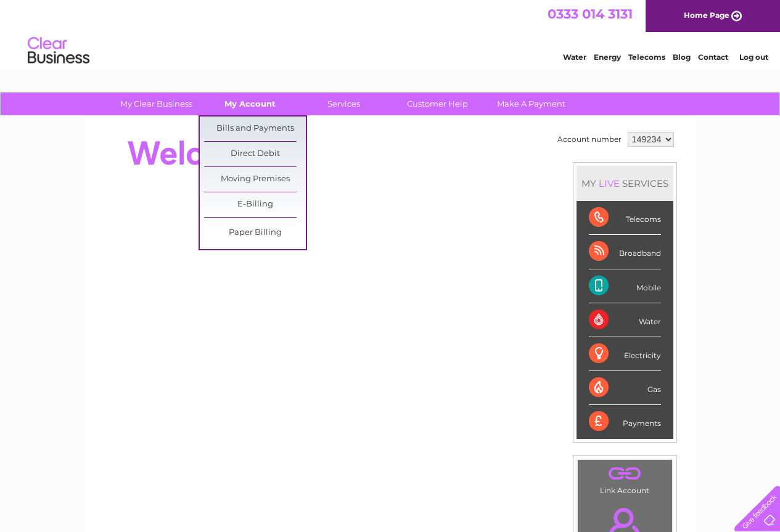 Image resolution: width=780 pixels, height=532 pixels. What do you see at coordinates (255, 233) in the screenshot?
I see `a: Paper Billing` at bounding box center [255, 233].